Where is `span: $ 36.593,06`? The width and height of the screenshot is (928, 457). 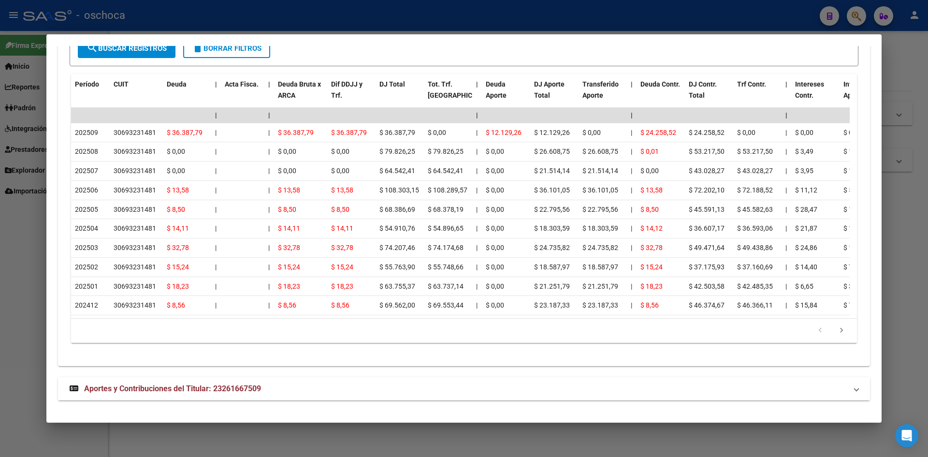 span: $ 36.593,06 is located at coordinates (755, 228).